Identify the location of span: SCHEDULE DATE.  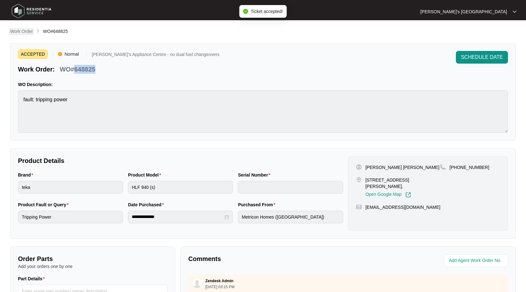
(482, 57).